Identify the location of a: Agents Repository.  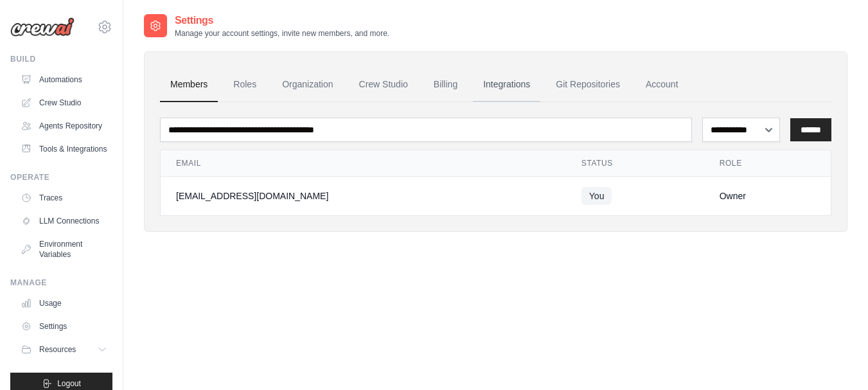
(63, 126).